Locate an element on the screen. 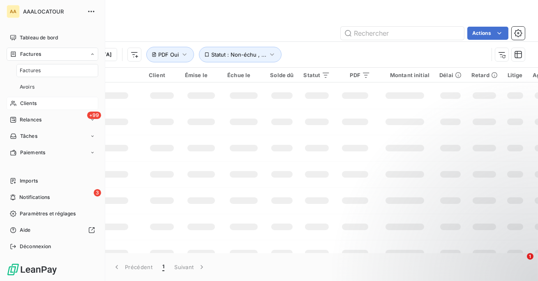  div: AA is located at coordinates (13, 12).